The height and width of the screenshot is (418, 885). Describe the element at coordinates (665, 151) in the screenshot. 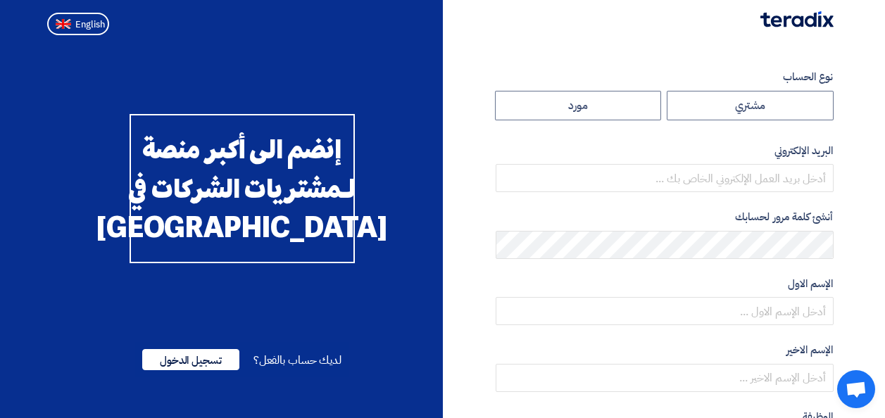

I see `label: البريد الإلكتروني` at that location.